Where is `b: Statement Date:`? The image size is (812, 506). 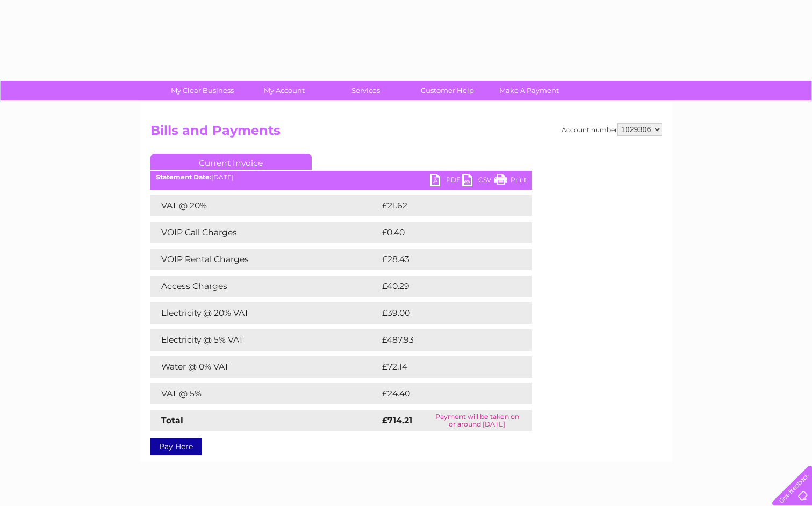
b: Statement Date: is located at coordinates (183, 177).